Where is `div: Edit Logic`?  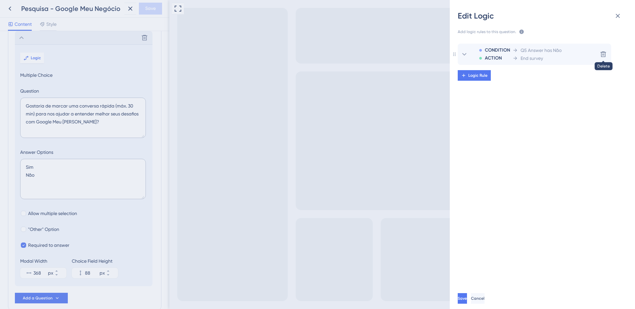
div: Edit Logic is located at coordinates (542, 16).